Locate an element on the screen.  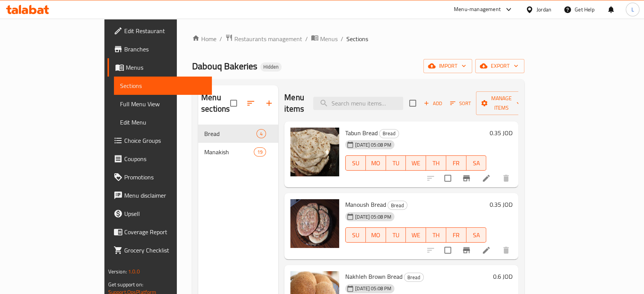
span: Promotions is located at coordinates (165, 177).